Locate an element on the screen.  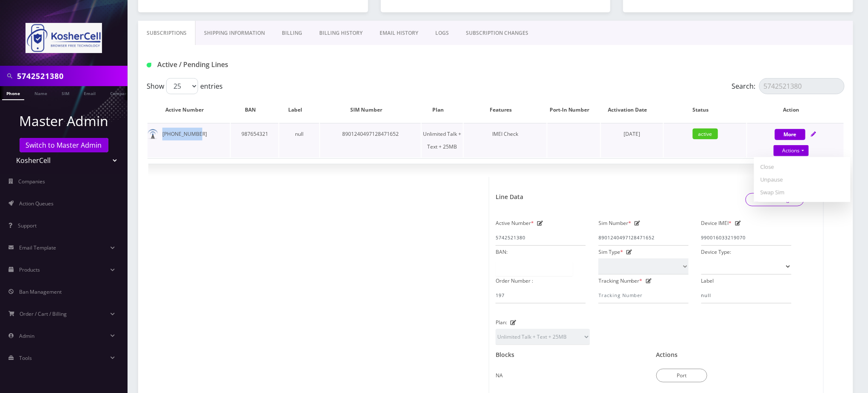
button: Switch to Master Admin is located at coordinates (64, 145).